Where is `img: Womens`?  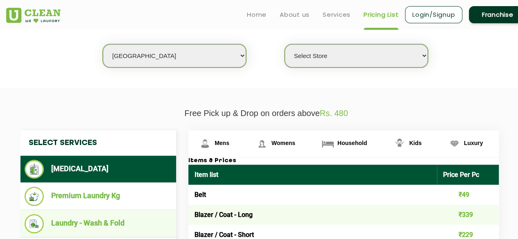 img: Womens is located at coordinates (261, 144).